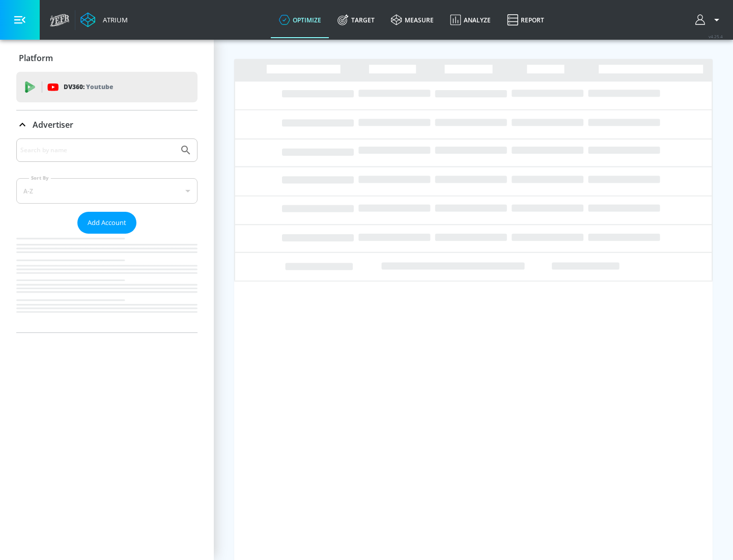  What do you see at coordinates (107, 191) in the screenshot?
I see `div: A-Z` at bounding box center [107, 191].